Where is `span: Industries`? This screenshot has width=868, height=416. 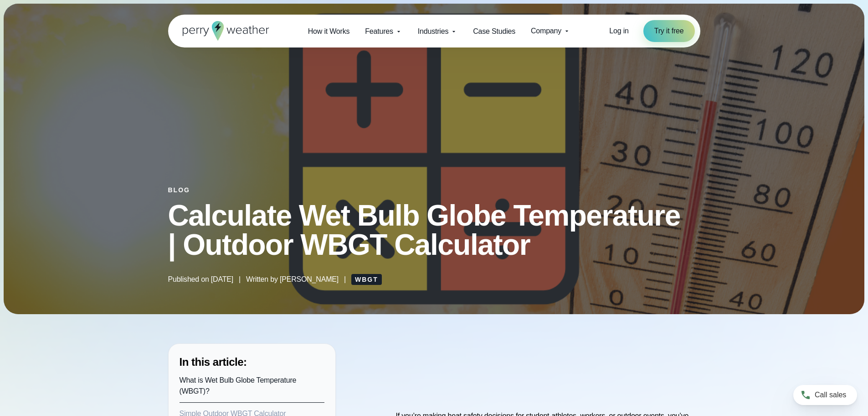
span: Industries is located at coordinates (433, 32).